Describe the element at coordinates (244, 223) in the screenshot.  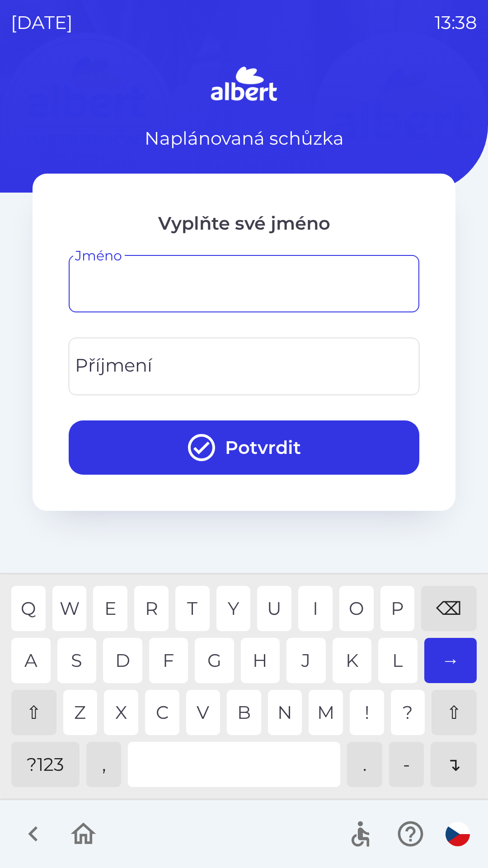
I see `p: Vyplňte své jméno` at that location.